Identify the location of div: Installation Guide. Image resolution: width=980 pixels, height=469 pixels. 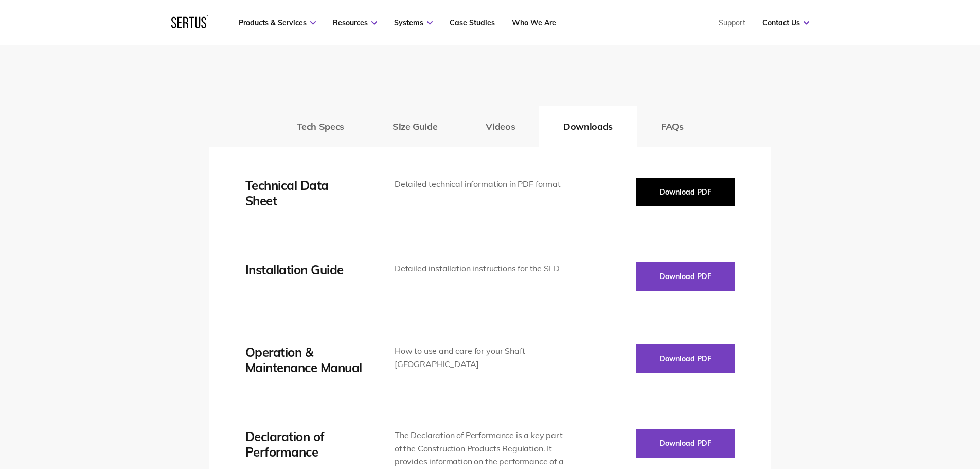
(305, 270).